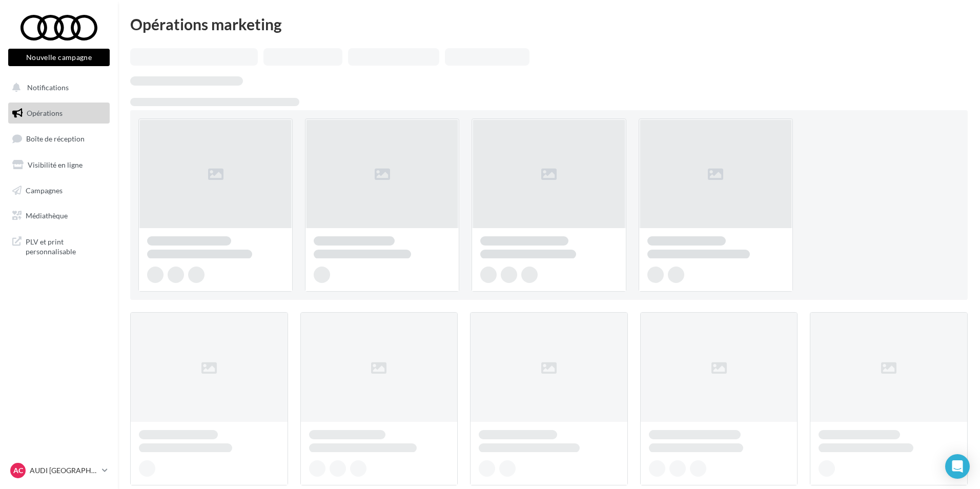  Describe the element at coordinates (59, 165) in the screenshot. I see `a: Visibilité en ligne` at that location.